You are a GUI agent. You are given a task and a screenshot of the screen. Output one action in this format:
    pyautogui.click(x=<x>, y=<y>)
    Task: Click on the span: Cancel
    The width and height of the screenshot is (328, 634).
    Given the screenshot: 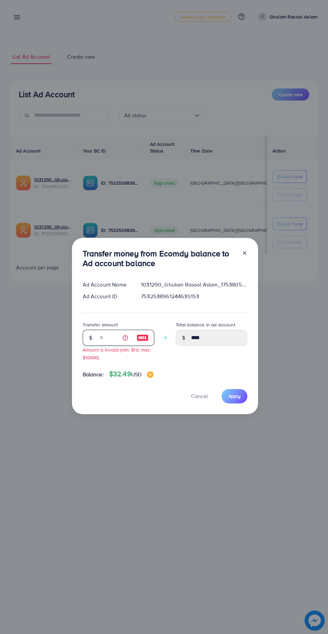 What is the action you would take?
    pyautogui.click(x=200, y=396)
    